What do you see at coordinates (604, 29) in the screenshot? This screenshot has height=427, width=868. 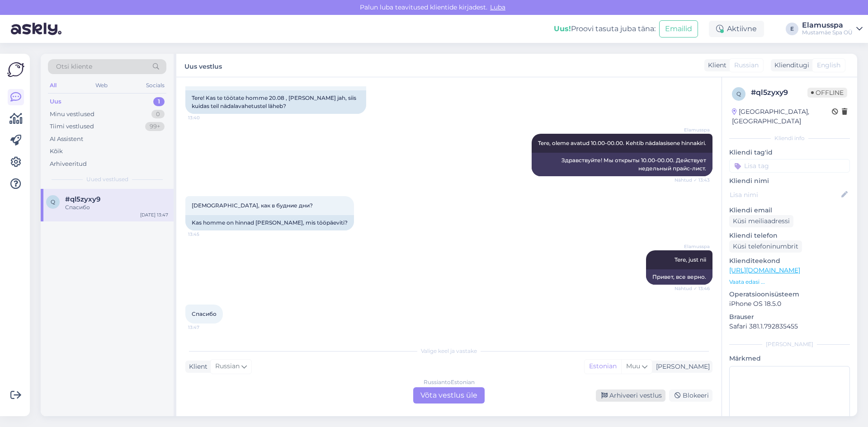 I see `div: Proovi tasuta juba täna:` at bounding box center [604, 29].